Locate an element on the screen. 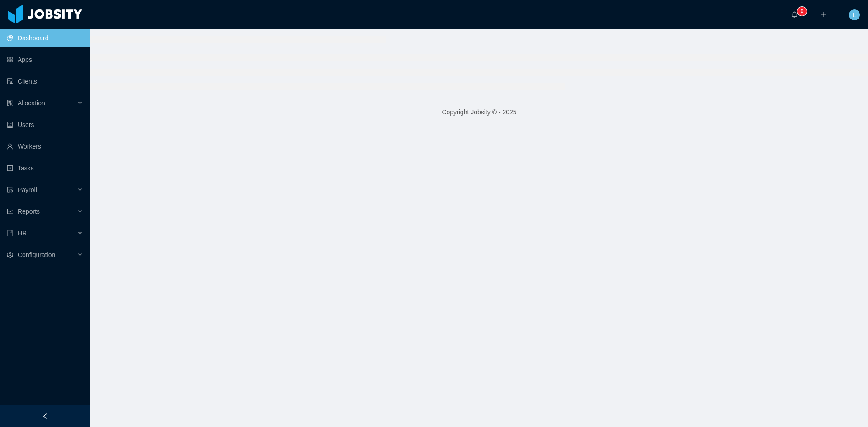 Image resolution: width=868 pixels, height=427 pixels. a: icon: profileTasks is located at coordinates (45, 168).